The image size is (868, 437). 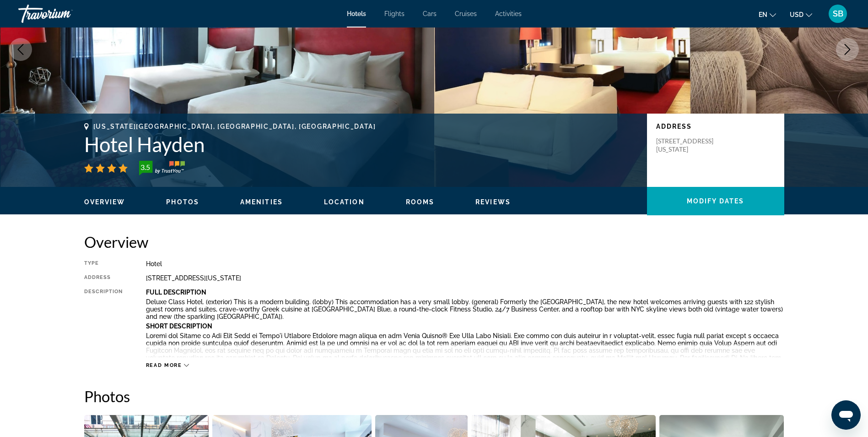 What do you see at coordinates (394, 14) in the screenshot?
I see `a: Flights` at bounding box center [394, 14].